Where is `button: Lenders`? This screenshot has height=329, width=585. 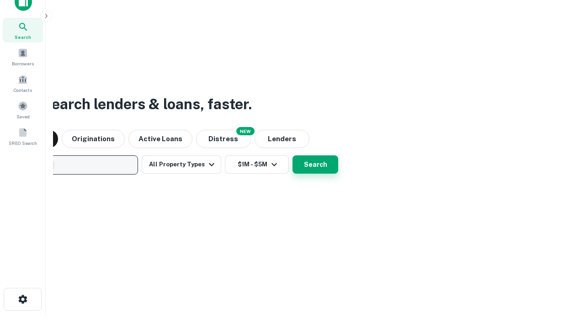 button: Lenders is located at coordinates (282, 139).